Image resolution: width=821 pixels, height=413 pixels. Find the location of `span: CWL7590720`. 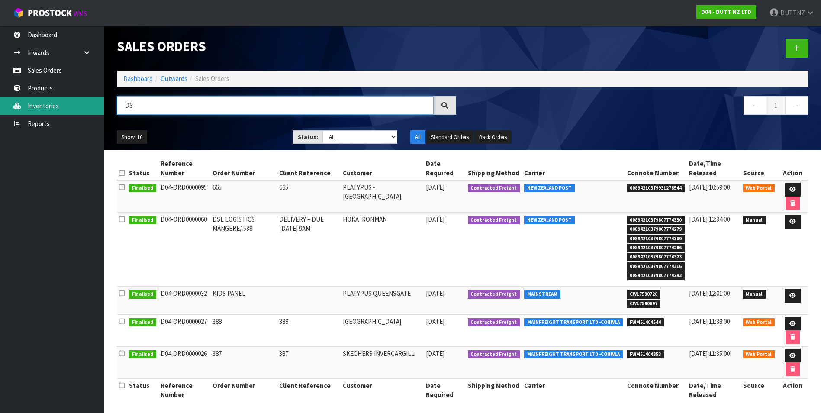

span: CWL7590720 is located at coordinates (644, 294).